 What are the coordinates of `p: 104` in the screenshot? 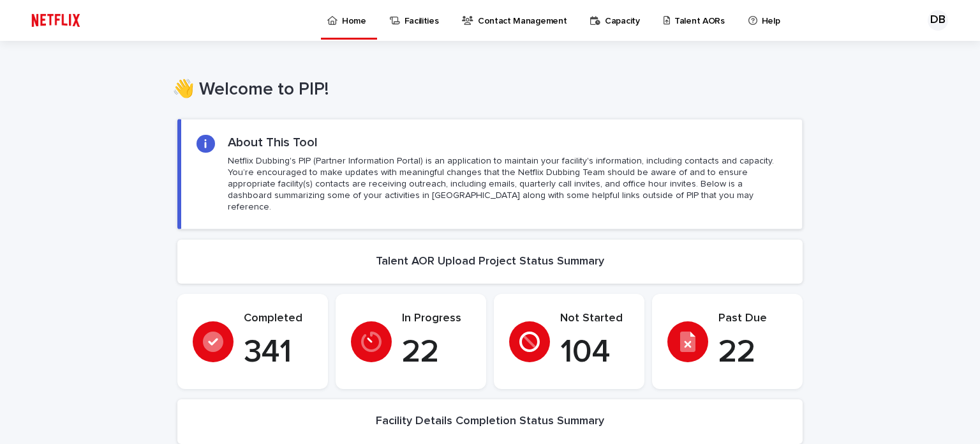 It's located at (594, 353).